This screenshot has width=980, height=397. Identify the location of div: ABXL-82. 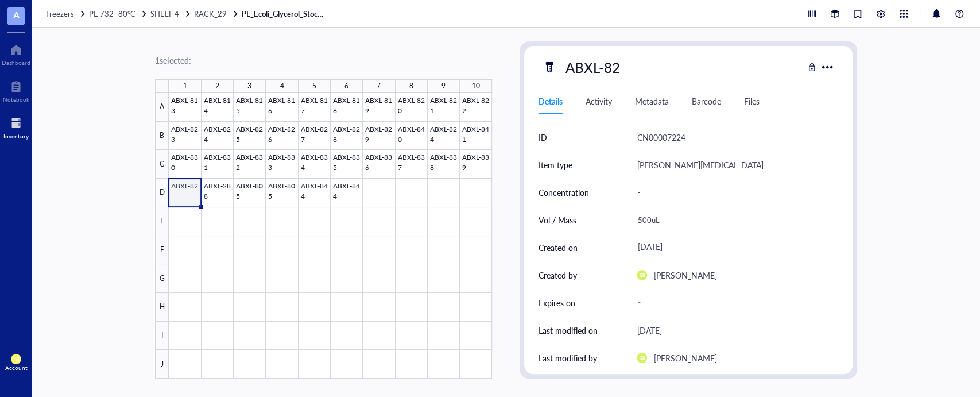
(592, 67).